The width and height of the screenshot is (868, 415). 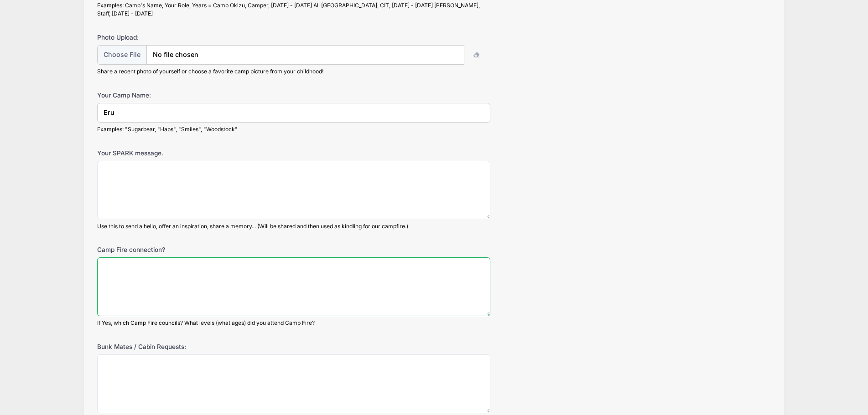 What do you see at coordinates (294, 323) in the screenshot?
I see `div: If Yes, which Camp Fire councils? What levels (what ages) did you attend Camp Fire?` at bounding box center [294, 323].